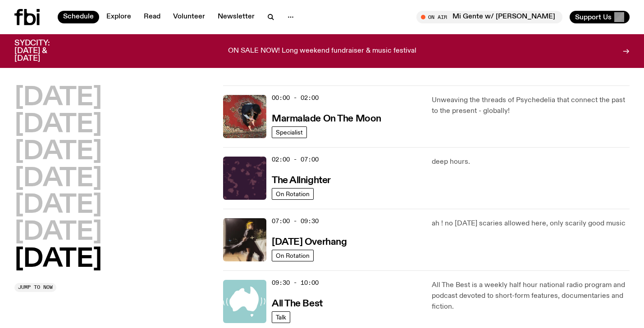 The width and height of the screenshot is (644, 328). What do you see at coordinates (531, 296) in the screenshot?
I see `p: All The Best is a weekly half hour national radio program and podcast devoted to short-form featu...` at bounding box center [531, 296].